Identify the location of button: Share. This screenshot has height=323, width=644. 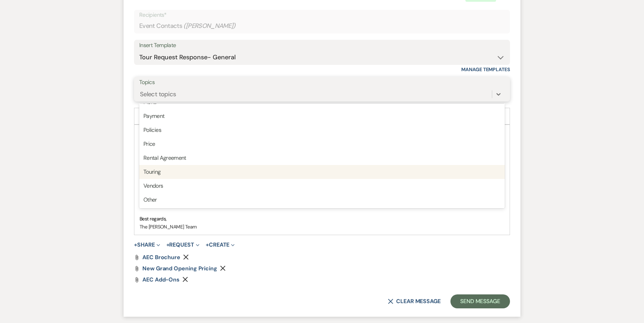
(147, 245).